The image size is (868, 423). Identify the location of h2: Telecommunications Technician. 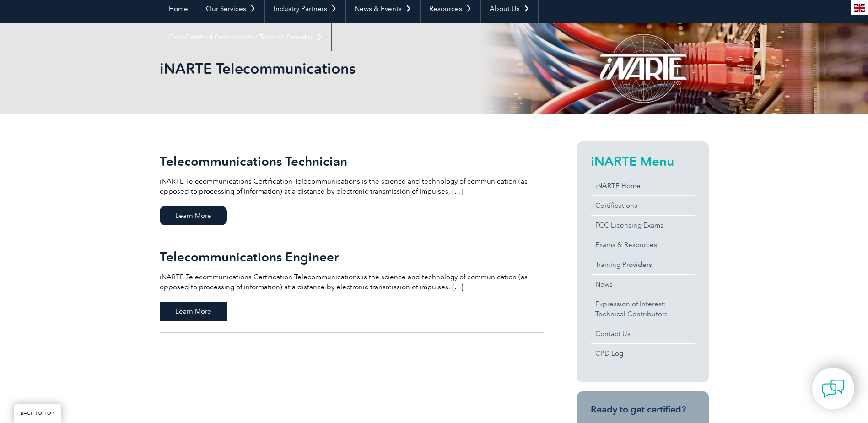
(352, 161).